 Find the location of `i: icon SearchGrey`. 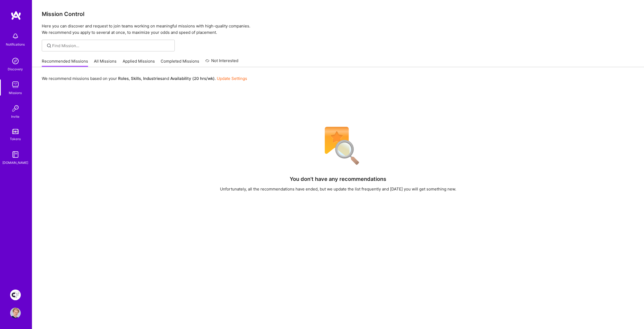

i: icon SearchGrey is located at coordinates (49, 46).